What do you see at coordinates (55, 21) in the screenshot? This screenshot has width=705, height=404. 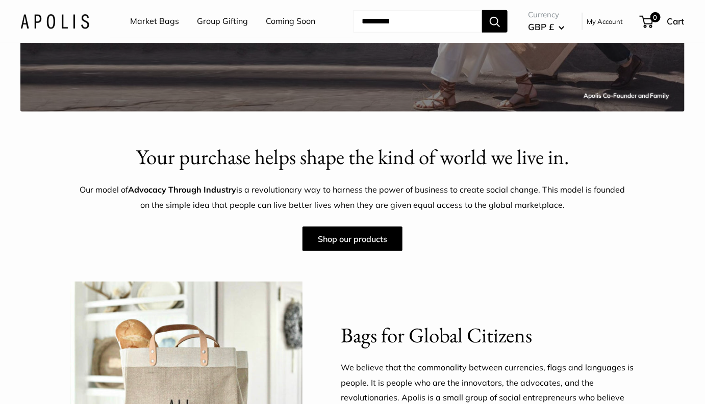 I see `img: Apolis` at bounding box center [55, 21].